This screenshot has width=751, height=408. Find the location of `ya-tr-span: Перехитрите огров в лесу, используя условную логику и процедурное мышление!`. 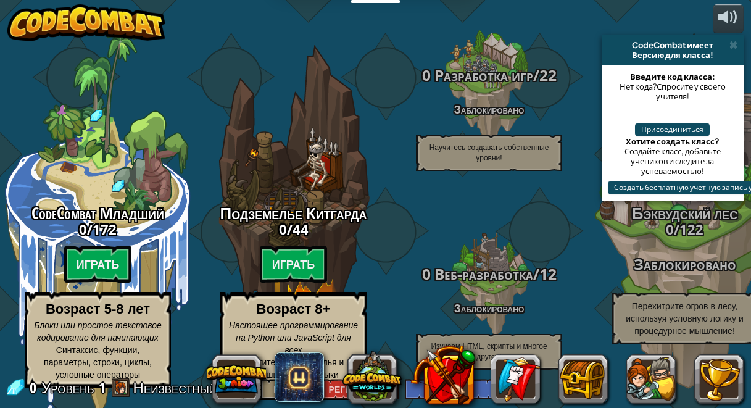

ya-tr-span: Перехитрите огров в лесу, используя условную логику и процедурное мышление! is located at coordinates (684, 318).